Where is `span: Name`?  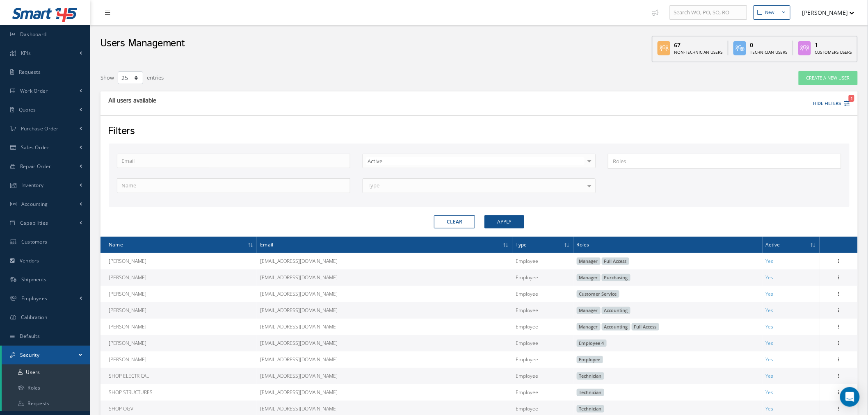
span: Name is located at coordinates (116, 244).